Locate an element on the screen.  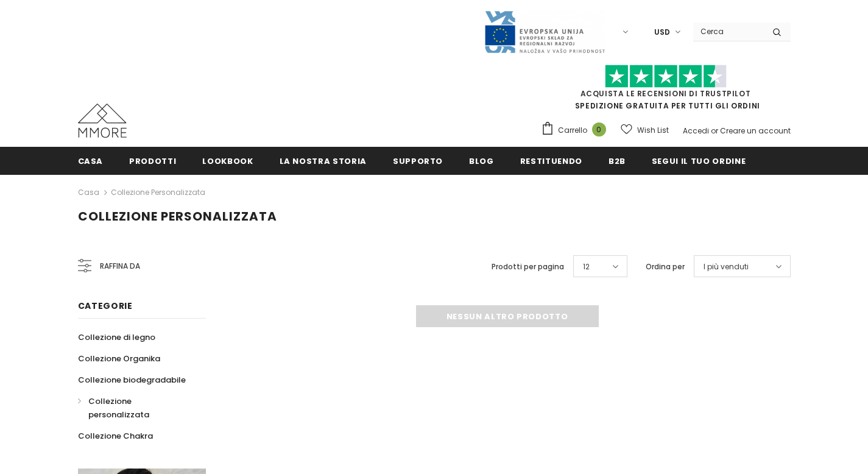
span: Casa is located at coordinates (91, 161).